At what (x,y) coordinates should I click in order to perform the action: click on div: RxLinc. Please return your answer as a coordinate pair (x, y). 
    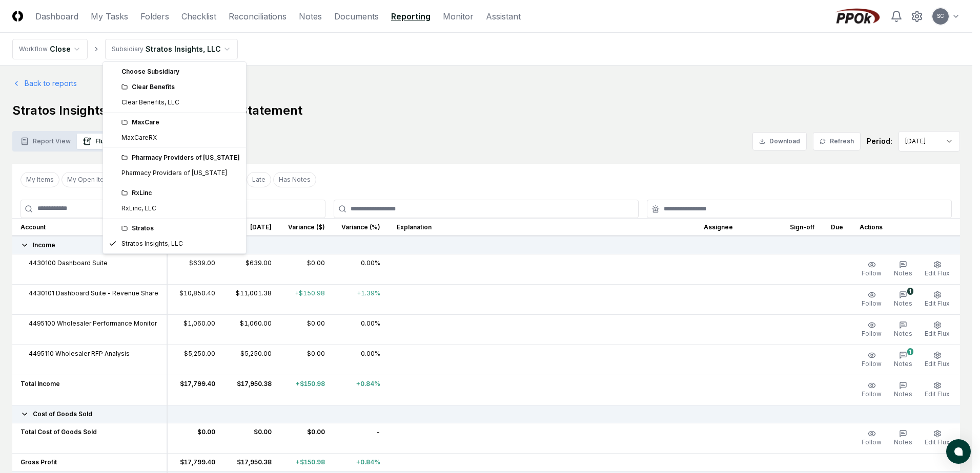
    Looking at the image, I should click on (180, 193).